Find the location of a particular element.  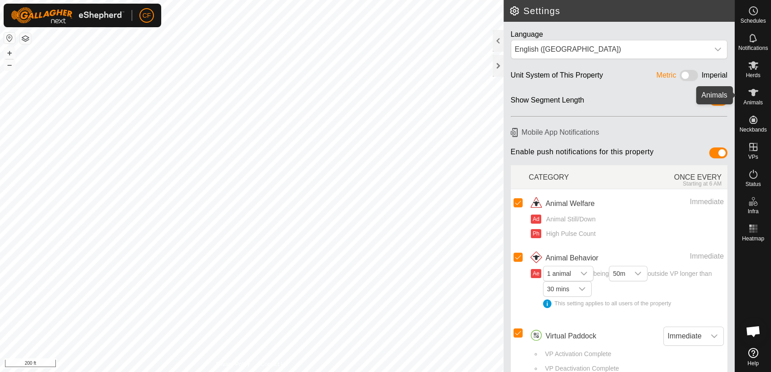

div: Unit System of This Property is located at coordinates (556, 77).